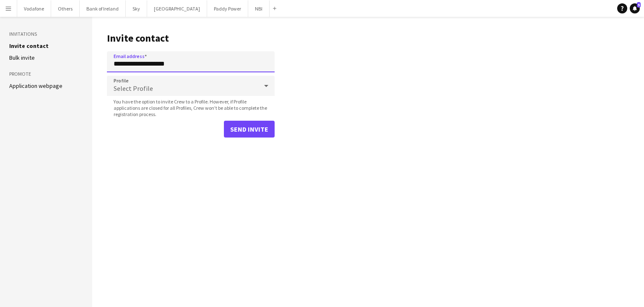 The height and width of the screenshot is (307, 644). I want to click on button: Others, so click(66, 8).